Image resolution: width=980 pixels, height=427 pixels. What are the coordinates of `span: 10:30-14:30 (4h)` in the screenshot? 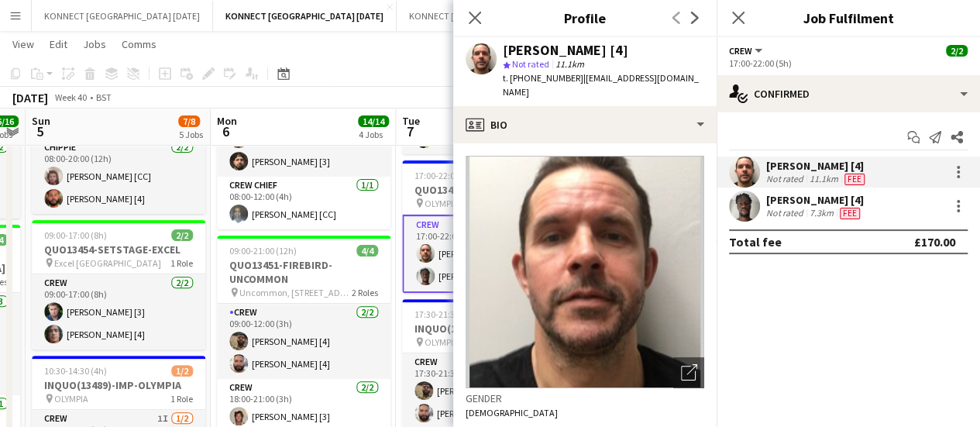 It's located at (75, 370).